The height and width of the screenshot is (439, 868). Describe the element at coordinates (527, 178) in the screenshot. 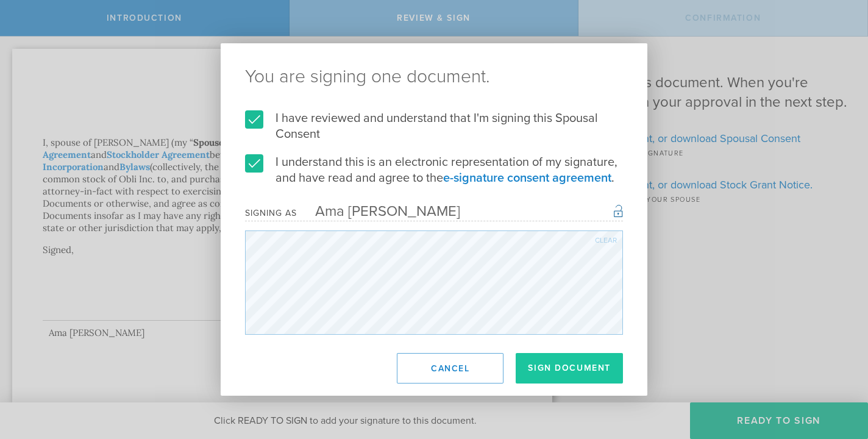

I see `a: e-signature consent agreement` at that location.